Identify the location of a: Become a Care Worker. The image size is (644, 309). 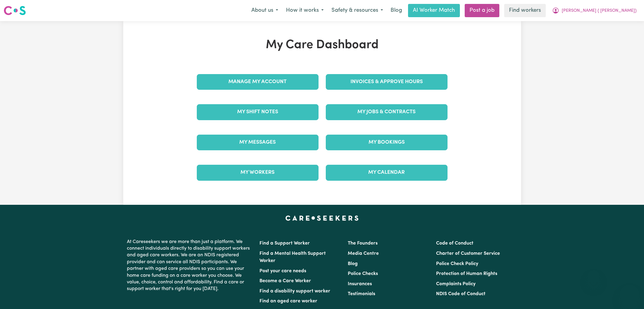
(285, 281).